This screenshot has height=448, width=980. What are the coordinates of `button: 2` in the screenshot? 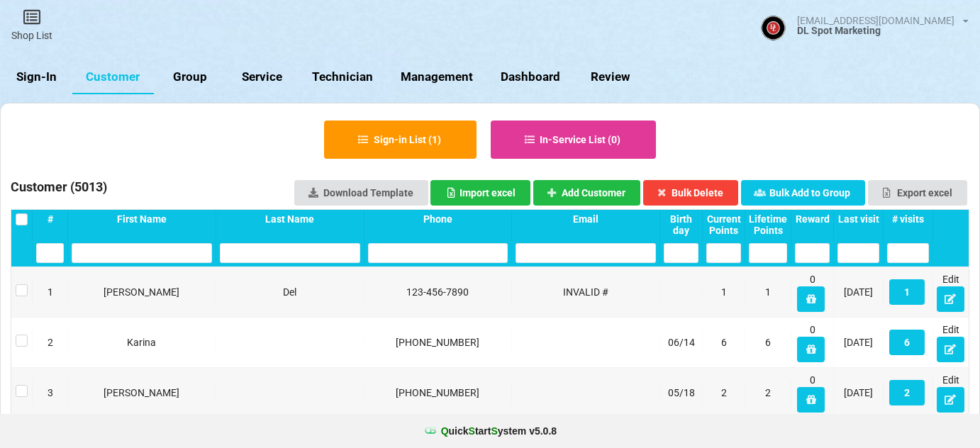 It's located at (907, 393).